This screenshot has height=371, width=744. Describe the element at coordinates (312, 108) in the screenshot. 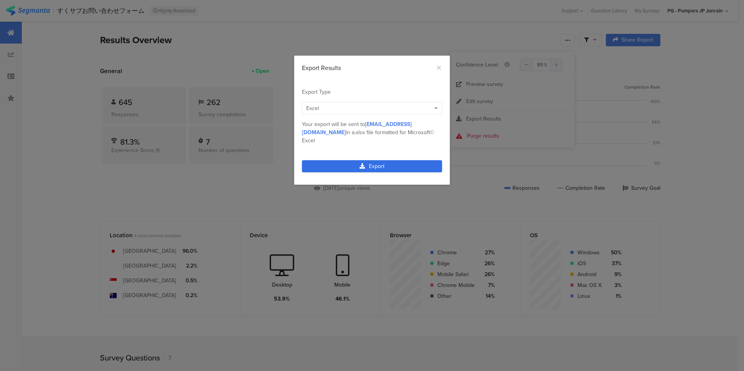

I see `span: Excel` at that location.